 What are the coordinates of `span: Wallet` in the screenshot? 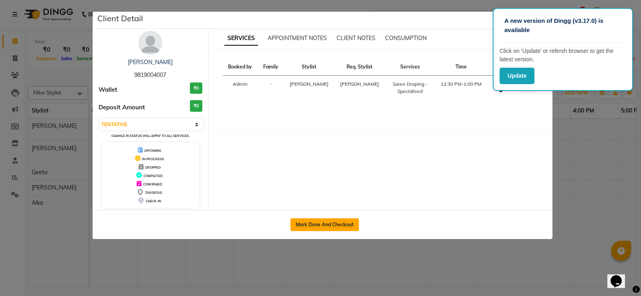 It's located at (108, 90).